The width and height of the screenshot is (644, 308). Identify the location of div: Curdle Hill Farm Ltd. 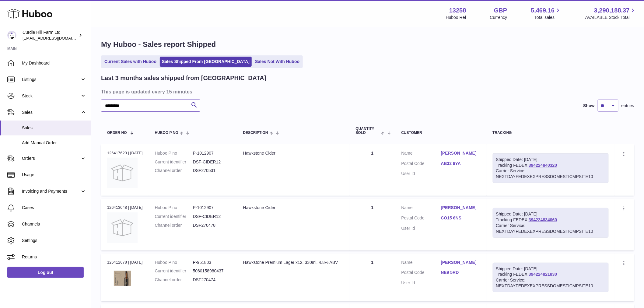
(50, 35).